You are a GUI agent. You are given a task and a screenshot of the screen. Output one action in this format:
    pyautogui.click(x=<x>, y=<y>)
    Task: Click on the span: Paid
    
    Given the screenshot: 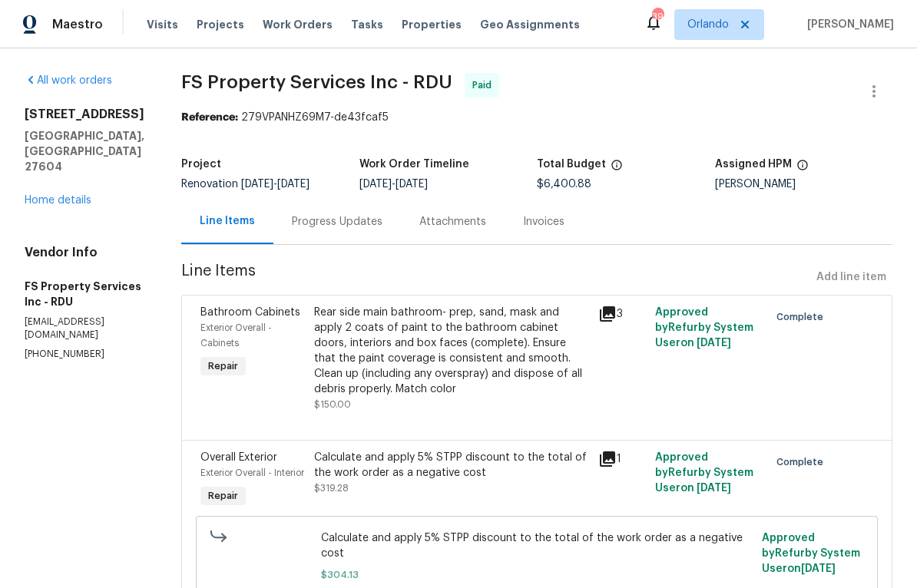 What is the action you would take?
    pyautogui.click(x=485, y=85)
    